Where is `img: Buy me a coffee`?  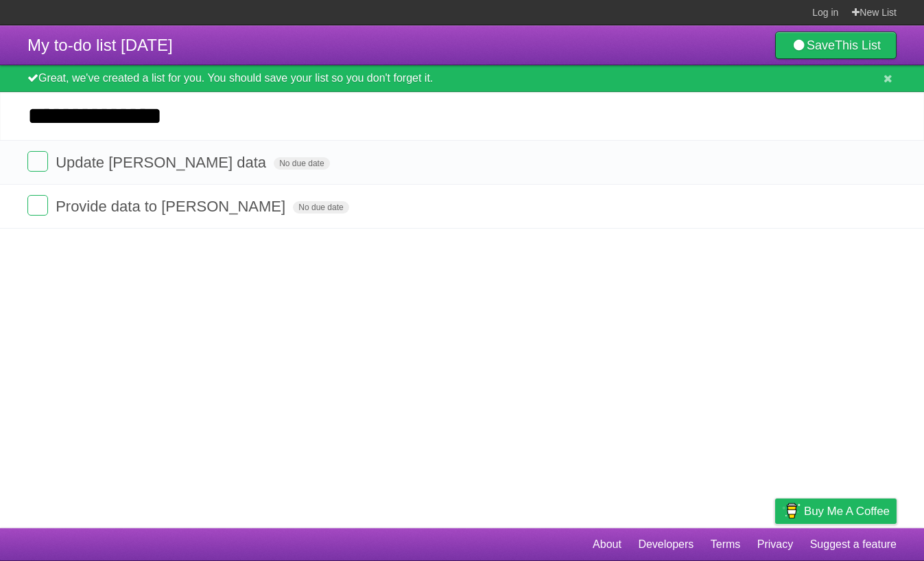
img: Buy me a coffee is located at coordinates (791, 511).